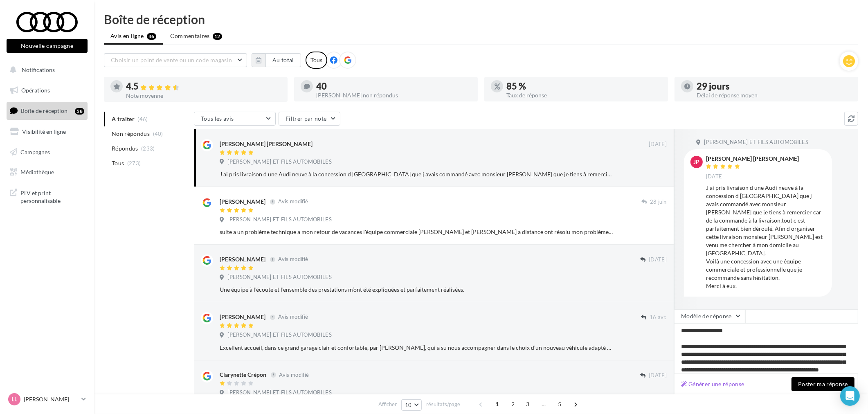 This screenshot has height=414, width=868. What do you see at coordinates (443, 404) in the screenshot?
I see `span: résultats/page` at bounding box center [443, 404].